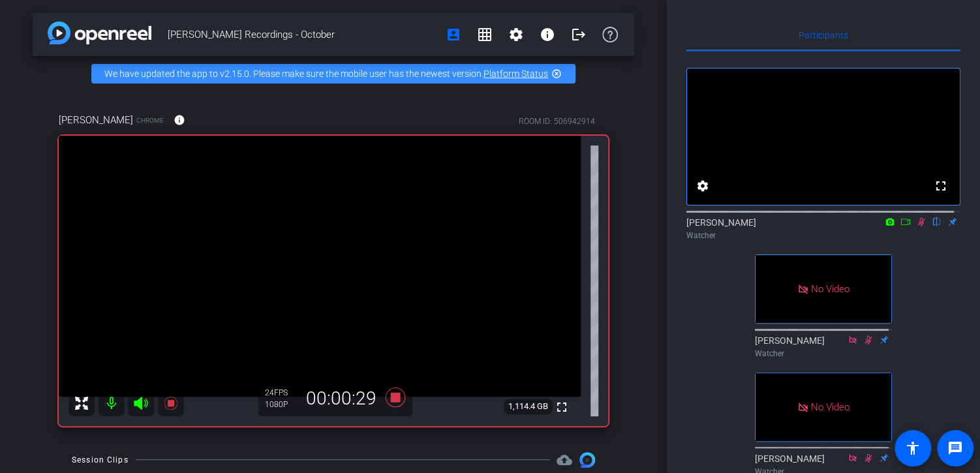 This screenshot has height=473, width=980. What do you see at coordinates (912, 449) in the screenshot?
I see `mat-icon: accessibility` at bounding box center [912, 449].